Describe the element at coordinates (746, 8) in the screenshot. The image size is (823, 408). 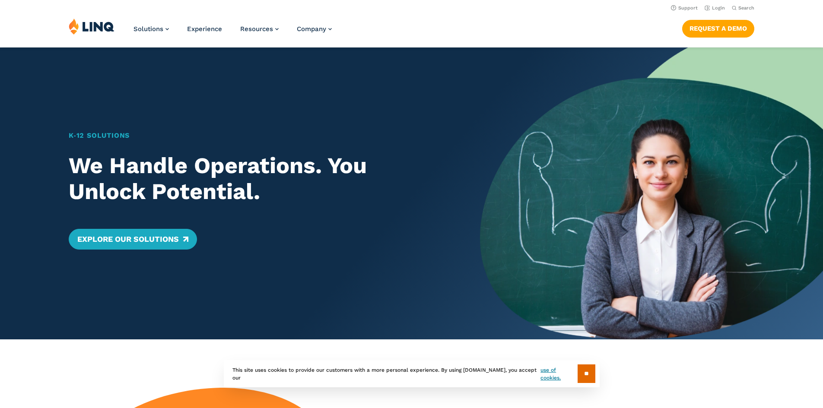
I see `span: Search` at that location.